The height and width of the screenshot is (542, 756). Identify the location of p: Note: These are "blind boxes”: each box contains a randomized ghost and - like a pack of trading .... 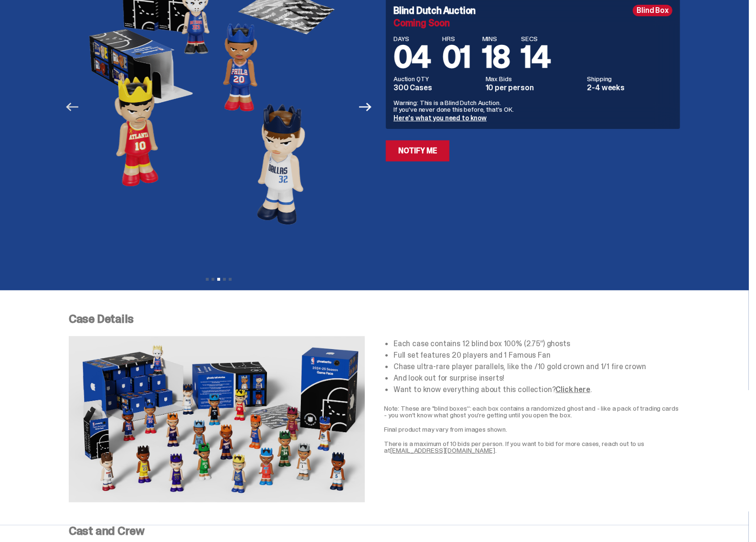
(532, 412).